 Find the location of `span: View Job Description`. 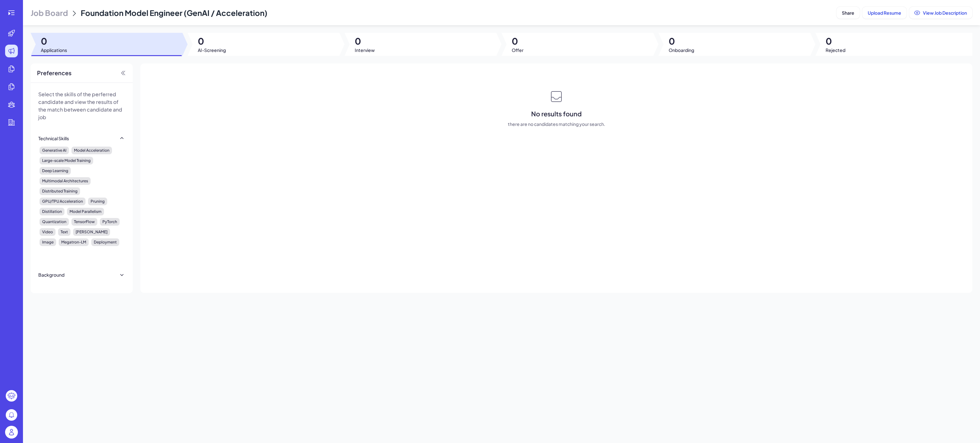

span: View Job Description is located at coordinates (945, 13).